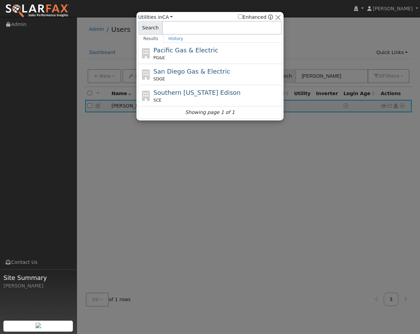  Describe the element at coordinates (186, 50) in the screenshot. I see `span: Pacific Gas & Electric` at that location.